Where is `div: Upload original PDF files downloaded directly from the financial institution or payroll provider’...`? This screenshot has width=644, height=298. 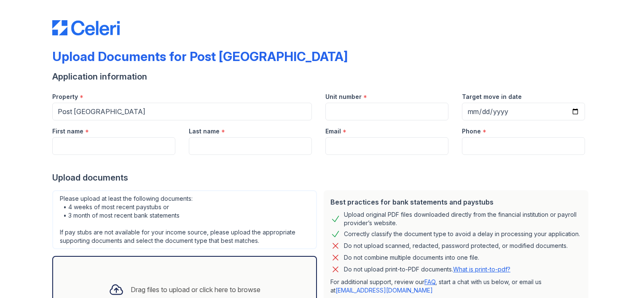
div: Upload original PDF files downloaded directly from the financial institution or payroll provider’... is located at coordinates (463, 219).